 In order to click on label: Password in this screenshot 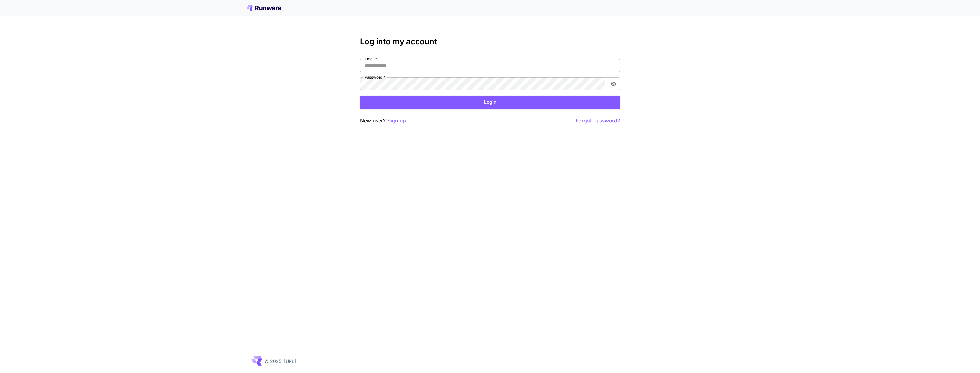, I will do `click(375, 77)`.